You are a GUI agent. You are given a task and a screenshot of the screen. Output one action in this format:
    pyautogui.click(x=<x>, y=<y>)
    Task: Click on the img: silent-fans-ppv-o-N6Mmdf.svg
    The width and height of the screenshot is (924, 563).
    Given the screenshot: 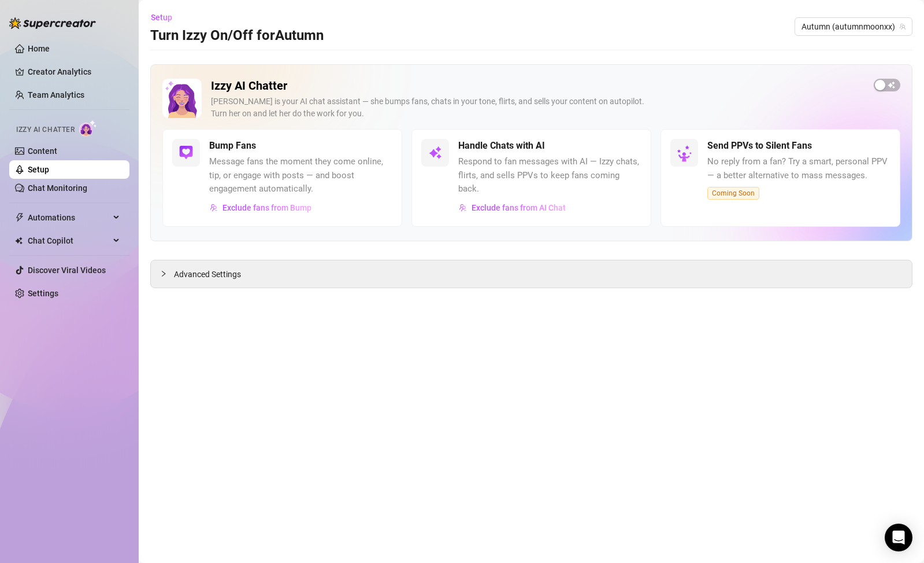 What is the action you would take?
    pyautogui.click(x=686, y=154)
    